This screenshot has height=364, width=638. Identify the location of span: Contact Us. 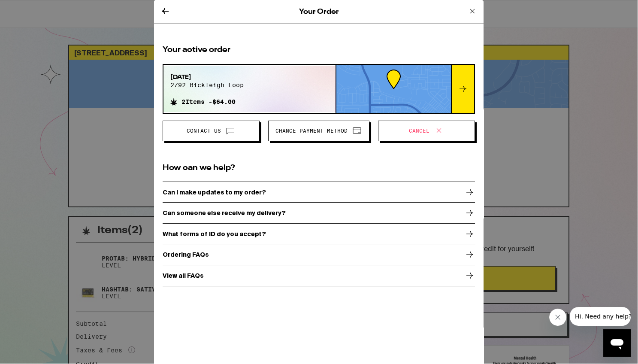
(204, 131).